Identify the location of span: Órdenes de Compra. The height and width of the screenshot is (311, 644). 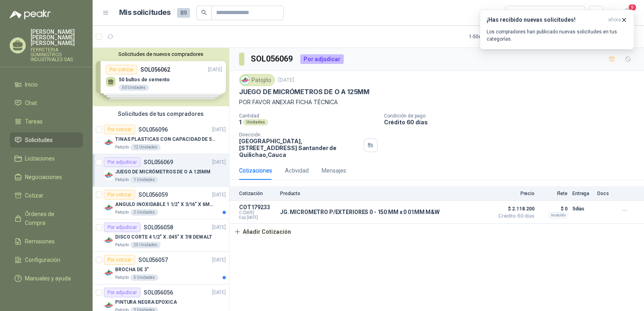
(50, 218).